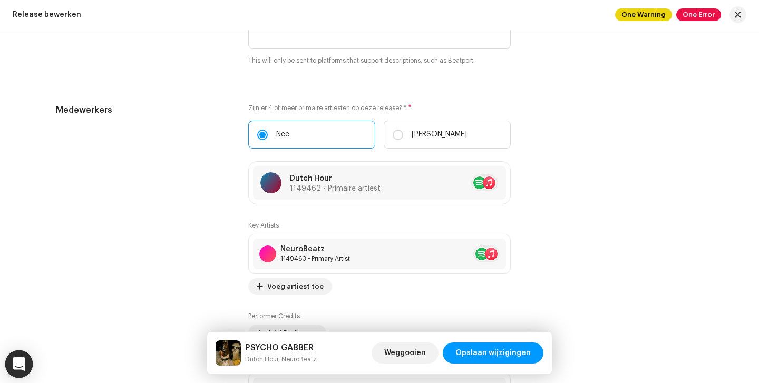  I want to click on p: Nee, so click(283, 134).